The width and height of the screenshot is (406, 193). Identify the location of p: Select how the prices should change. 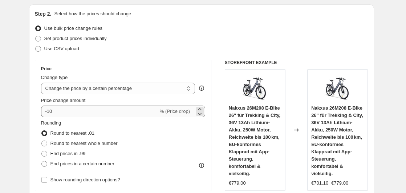
(93, 14).